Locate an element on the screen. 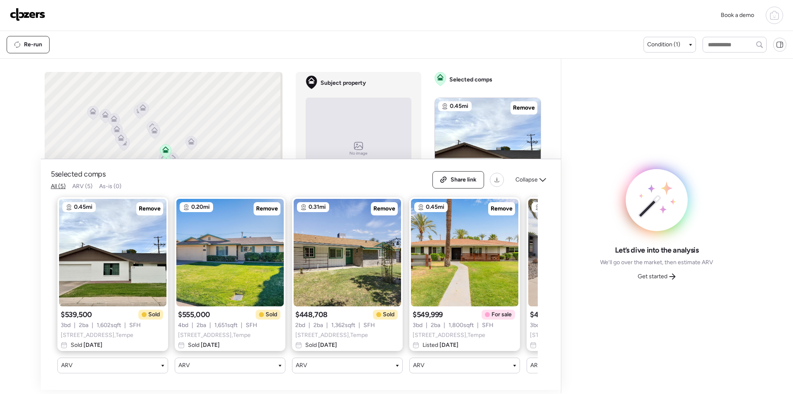 This screenshot has height=394, width=793. span: $448,708 is located at coordinates (311, 314).